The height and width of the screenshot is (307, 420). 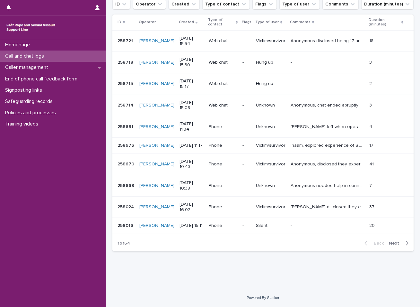 I want to click on p: Anonymous, disclosed they experienced S.V by stepfather for 4 years when they were 9. Visitor exp..., so click(x=328, y=163).